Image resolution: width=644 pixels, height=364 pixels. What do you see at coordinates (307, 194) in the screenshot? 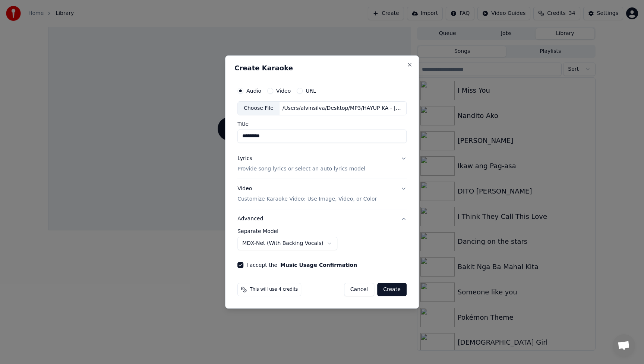
I see `div: Video` at bounding box center [307, 194].